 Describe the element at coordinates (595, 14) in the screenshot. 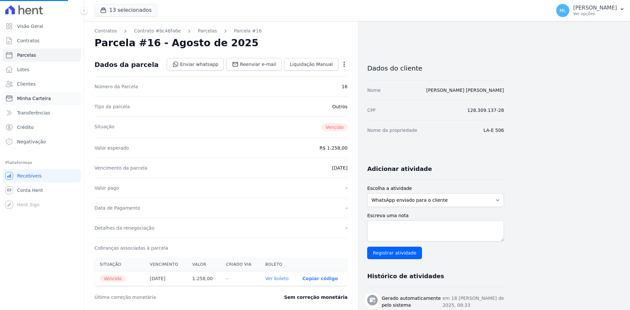

I see `p: Ver opções` at that location.